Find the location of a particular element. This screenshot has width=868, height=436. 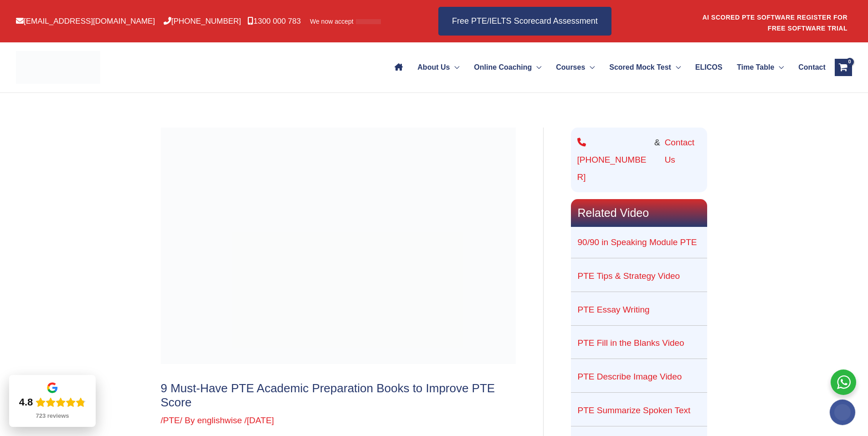

h2: Related Video is located at coordinates (639, 213).